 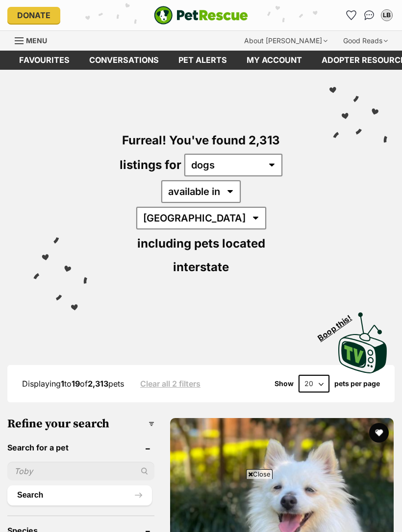 What do you see at coordinates (73, 384) in the screenshot?
I see `span: Displaying to of pets` at bounding box center [73, 384].